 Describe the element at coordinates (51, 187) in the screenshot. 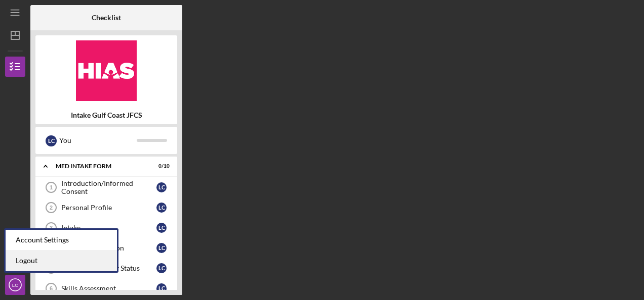

I see `tspan: 1` at that location.